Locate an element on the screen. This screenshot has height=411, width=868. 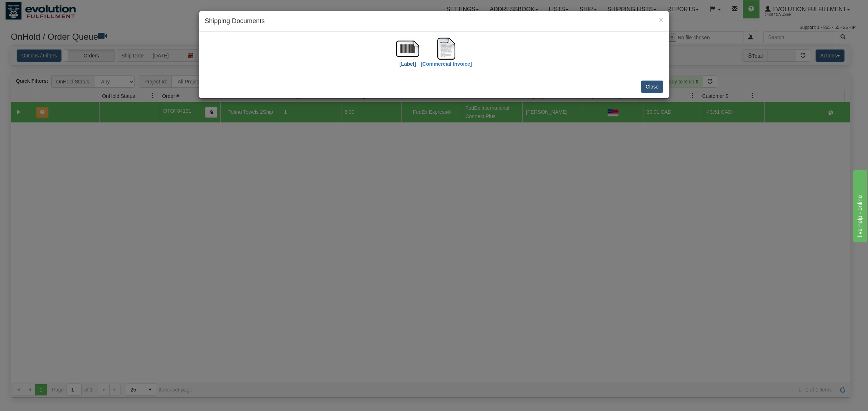
img: document.jpg is located at coordinates (446, 49).